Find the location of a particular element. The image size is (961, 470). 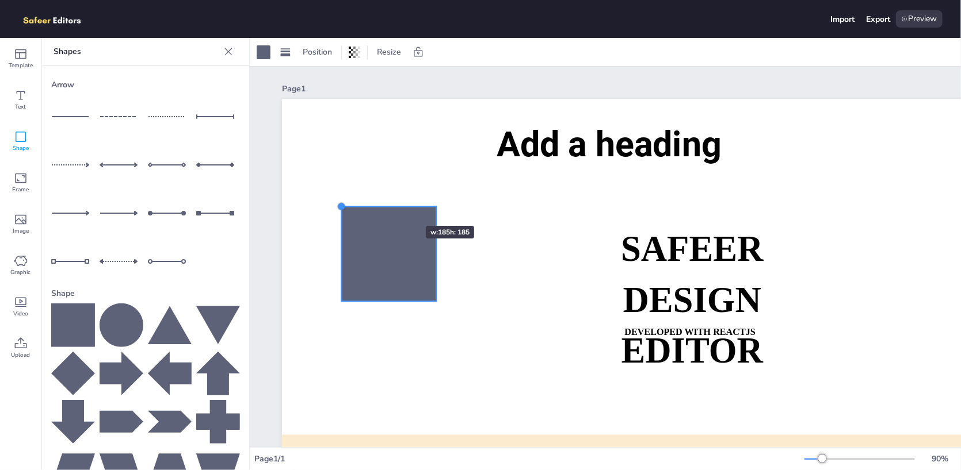

div: Export is located at coordinates (878, 19).